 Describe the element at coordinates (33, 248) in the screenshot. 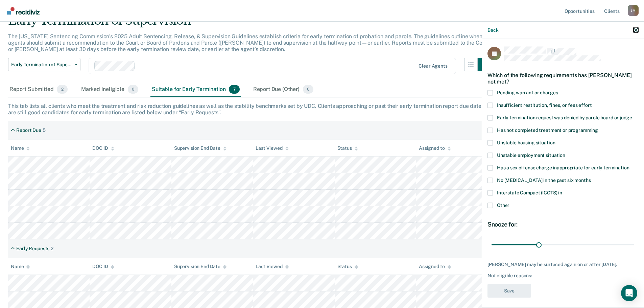

I see `div: Early Requests` at that location.